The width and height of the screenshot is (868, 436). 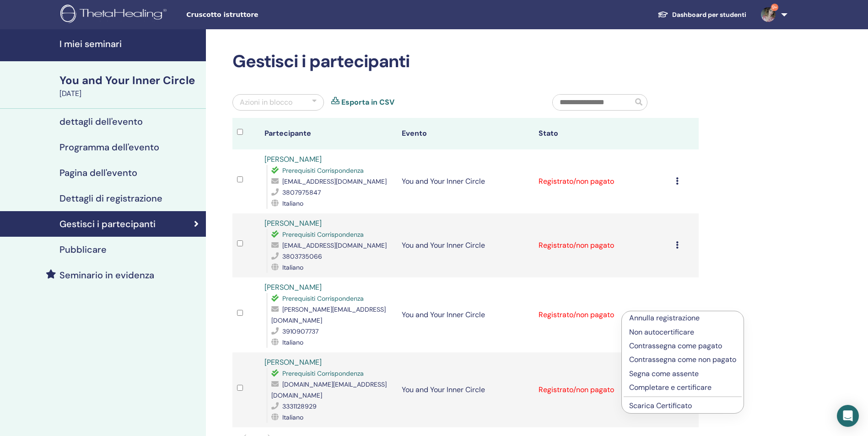 What do you see at coordinates (368, 102) in the screenshot?
I see `a: Esporta in CSV` at bounding box center [368, 102].